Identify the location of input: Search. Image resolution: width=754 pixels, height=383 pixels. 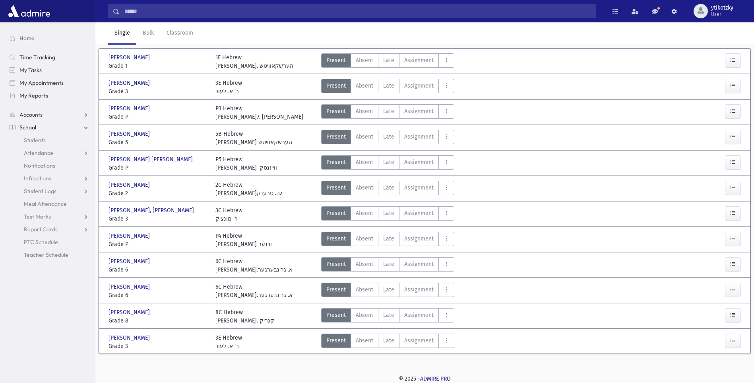
(358, 11).